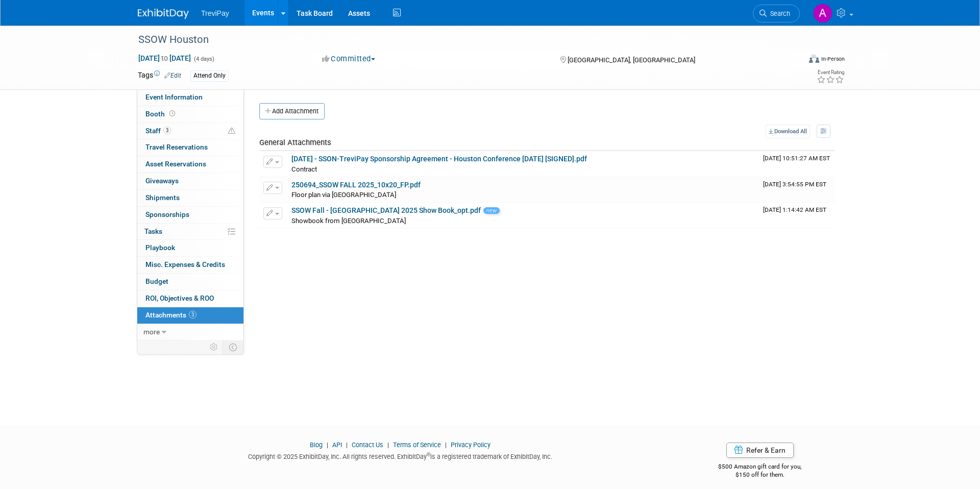 This screenshot has height=489, width=980. Describe the element at coordinates (162, 181) in the screenshot. I see `span: Giveaways` at that location.